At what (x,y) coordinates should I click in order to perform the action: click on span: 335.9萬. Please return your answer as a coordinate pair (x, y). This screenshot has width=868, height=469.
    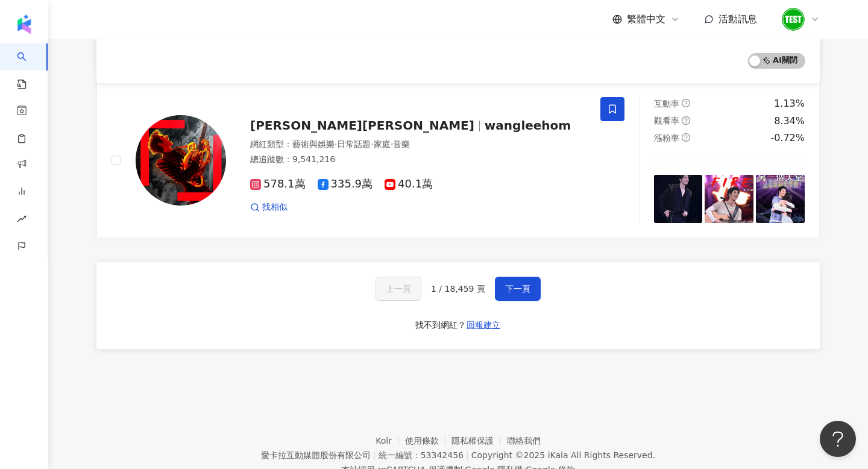
    Looking at the image, I should click on (345, 184).